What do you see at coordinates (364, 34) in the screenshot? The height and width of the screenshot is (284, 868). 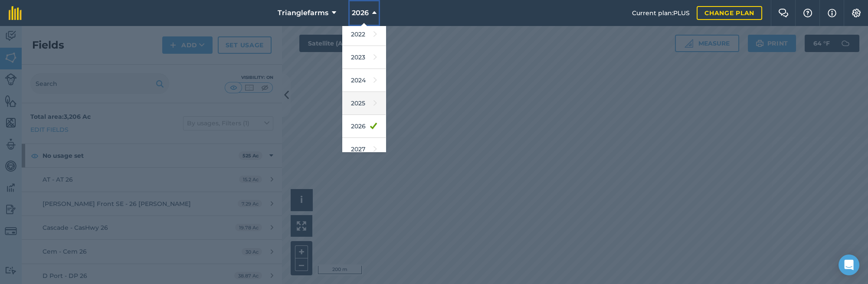 I see `a: 2022` at bounding box center [364, 34].